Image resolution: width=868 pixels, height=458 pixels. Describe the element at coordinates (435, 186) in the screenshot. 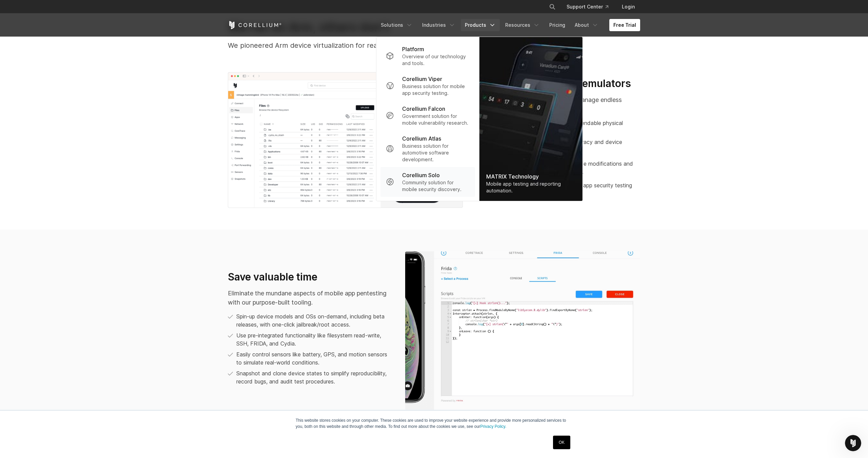

I see `p: Community solution for mobile security discovery.` at that location.